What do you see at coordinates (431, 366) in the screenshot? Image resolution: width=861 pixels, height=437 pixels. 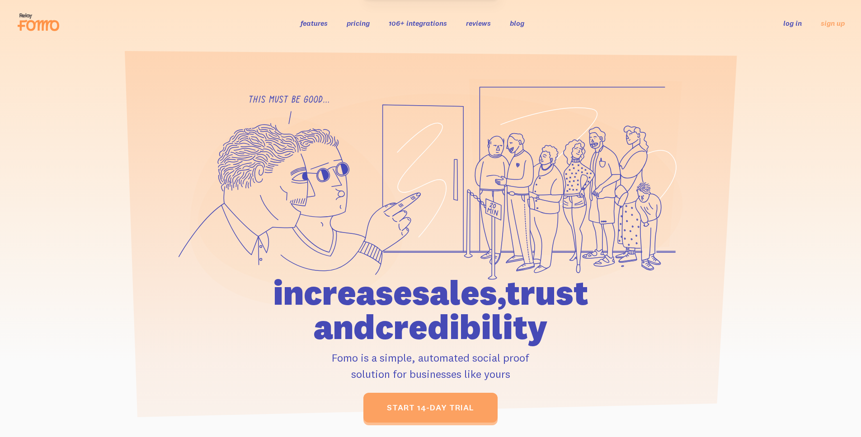 I see `p: Fomo is a simple, automated social proof solution for businesses like yours` at bounding box center [431, 366].